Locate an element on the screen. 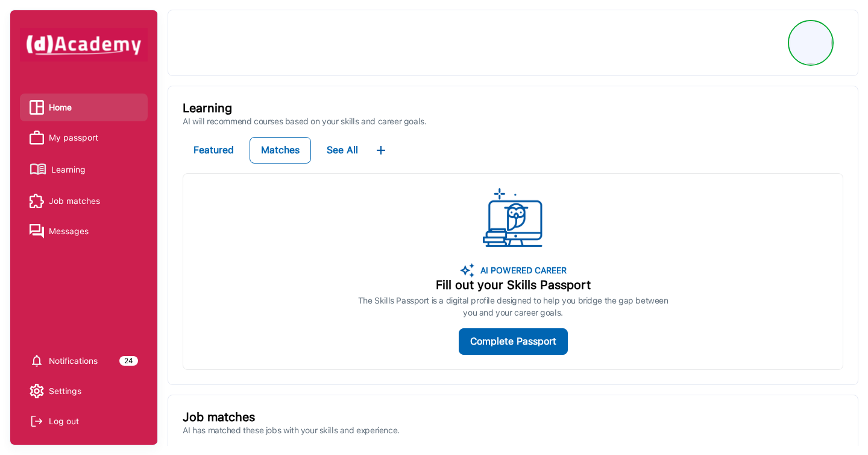 The image size is (868, 455). img: image is located at coordinates (467, 270).